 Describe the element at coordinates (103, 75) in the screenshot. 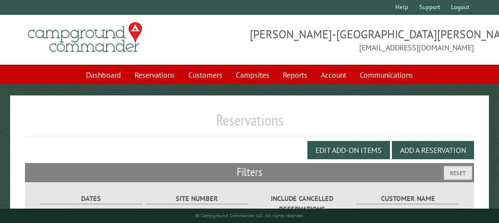

I see `a: Dashboard` at that location.